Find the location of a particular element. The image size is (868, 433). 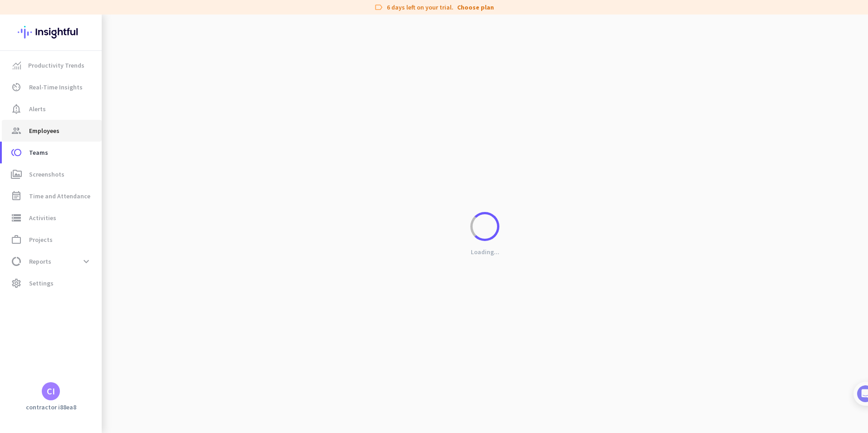

a: settingsSettings is located at coordinates (51, 283).